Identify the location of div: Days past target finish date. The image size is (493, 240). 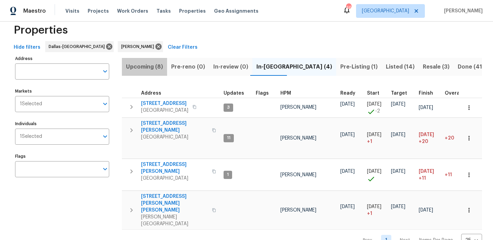
(457, 93).